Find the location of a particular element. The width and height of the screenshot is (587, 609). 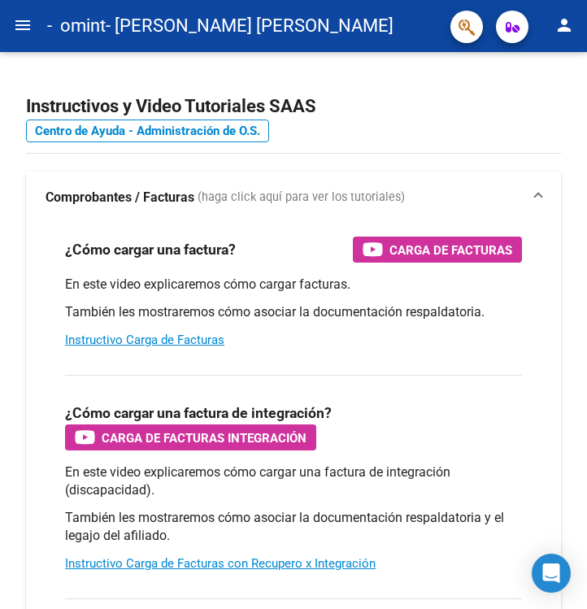

div: Open Intercom Messenger is located at coordinates (551, 573).